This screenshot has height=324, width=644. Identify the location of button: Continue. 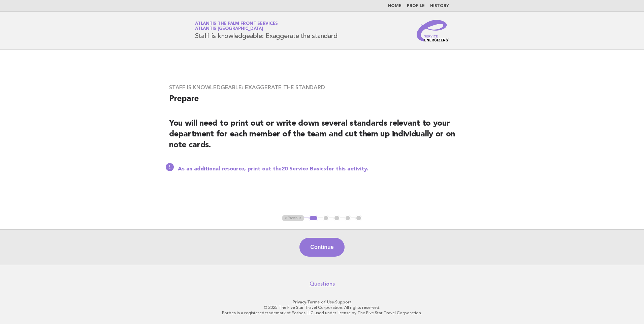
(322, 248).